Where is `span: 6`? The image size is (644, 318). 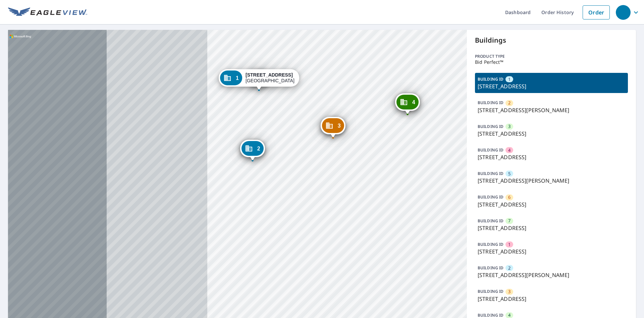 span: 6 is located at coordinates (509, 197).